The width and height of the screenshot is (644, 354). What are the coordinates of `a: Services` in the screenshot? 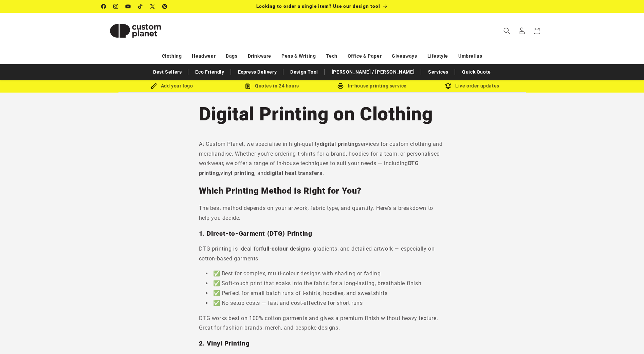 It's located at (438, 72).